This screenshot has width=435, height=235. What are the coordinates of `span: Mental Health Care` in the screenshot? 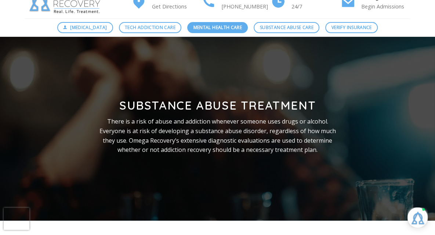 It's located at (218, 27).